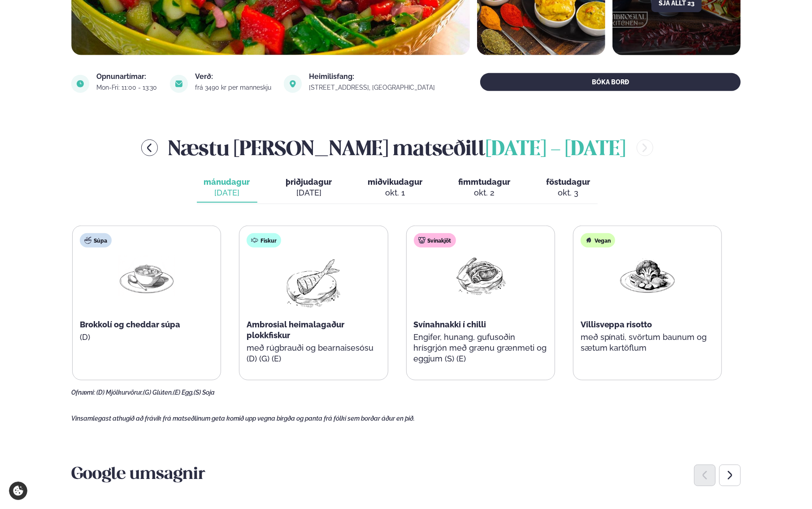 Image resolution: width=812 pixels, height=509 pixels. Describe the element at coordinates (130, 324) in the screenshot. I see `span: Brokkolí og cheddar súpa` at that location.